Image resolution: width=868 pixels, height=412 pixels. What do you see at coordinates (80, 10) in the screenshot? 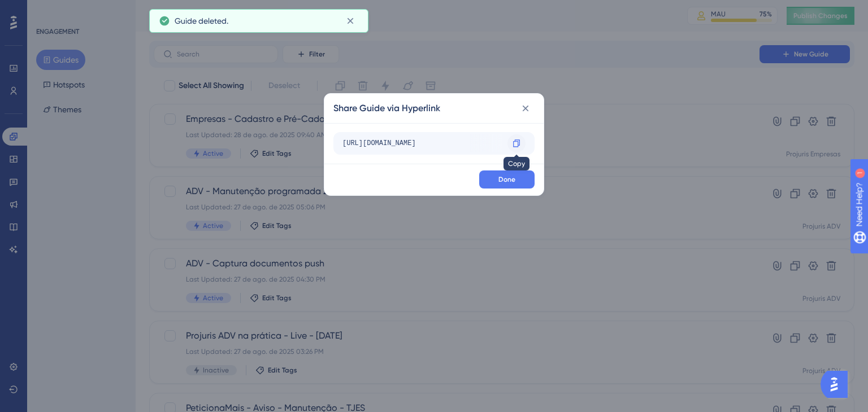
I see `div: 1` at bounding box center [80, 10].